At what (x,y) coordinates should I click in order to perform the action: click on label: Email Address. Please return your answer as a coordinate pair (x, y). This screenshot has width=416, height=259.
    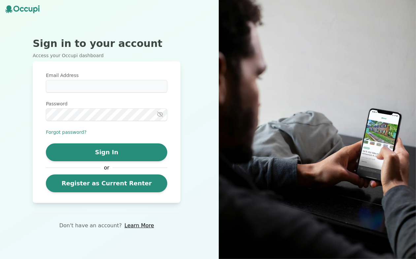
    Looking at the image, I should click on (107, 75).